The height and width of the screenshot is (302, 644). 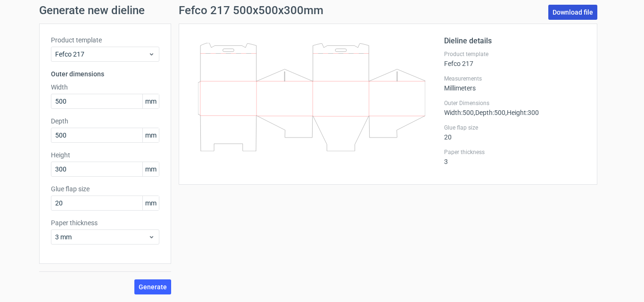 I want to click on div: Millimeters, so click(x=515, y=84).